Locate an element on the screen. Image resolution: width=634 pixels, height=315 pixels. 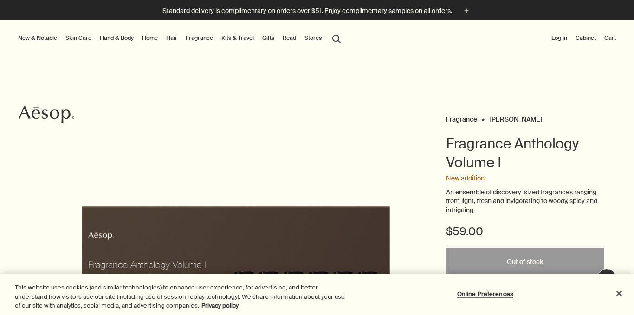
a: Read is located at coordinates (289, 38).